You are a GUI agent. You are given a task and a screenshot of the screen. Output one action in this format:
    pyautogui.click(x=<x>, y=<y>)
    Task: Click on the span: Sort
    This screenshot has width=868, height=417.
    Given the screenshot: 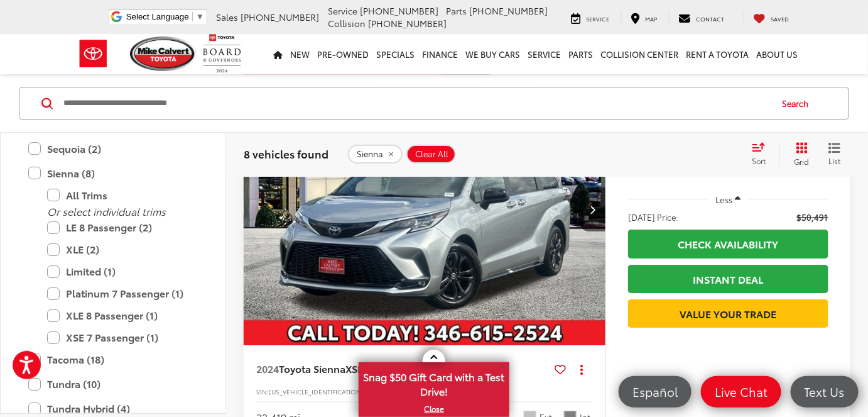 What is the action you would take?
    pyautogui.click(x=758, y=160)
    